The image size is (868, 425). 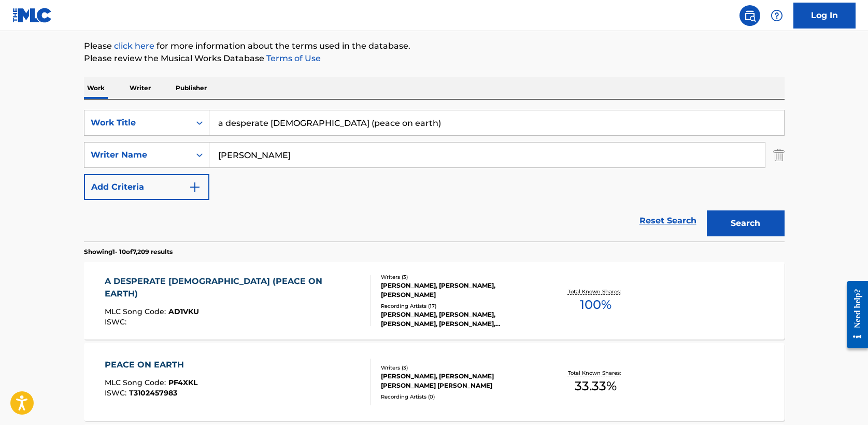 What do you see at coordinates (750, 16) in the screenshot?
I see `img: search` at bounding box center [750, 16].